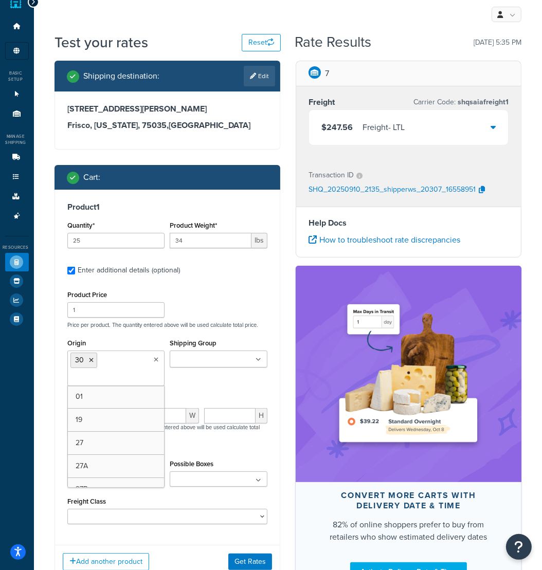 The image size is (542, 570). I want to click on li: Carriers, so click(17, 157).